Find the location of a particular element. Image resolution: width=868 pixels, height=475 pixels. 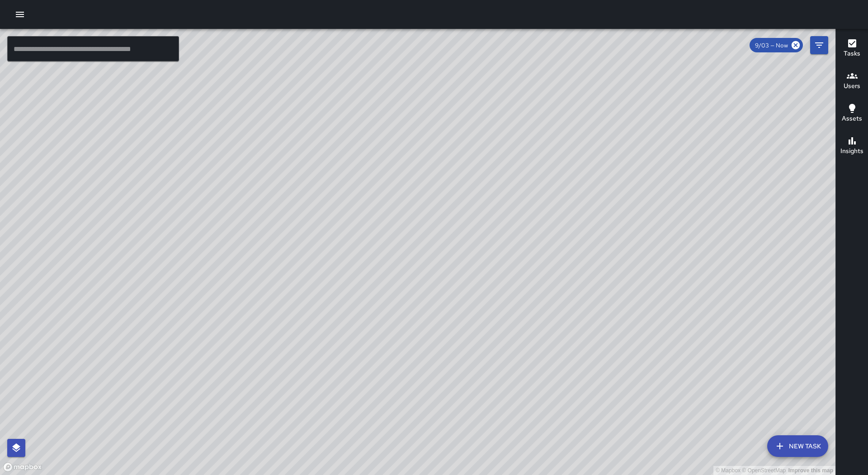

button: Filters is located at coordinates (819, 45).